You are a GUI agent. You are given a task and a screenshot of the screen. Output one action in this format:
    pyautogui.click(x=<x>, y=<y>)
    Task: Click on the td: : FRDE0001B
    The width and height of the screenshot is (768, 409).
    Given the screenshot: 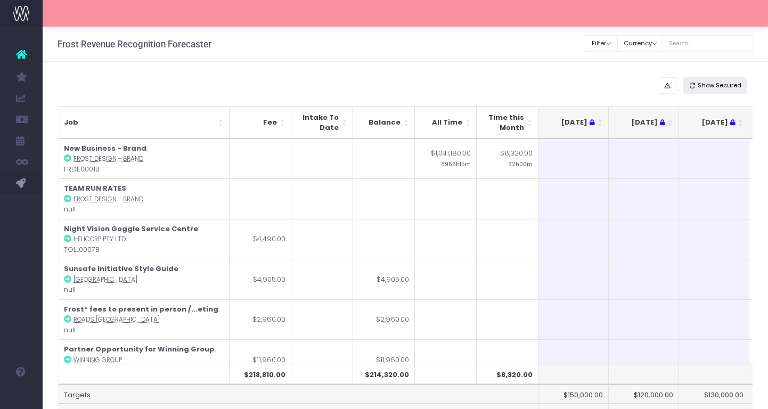 What is the action you would take?
    pyautogui.click(x=144, y=159)
    